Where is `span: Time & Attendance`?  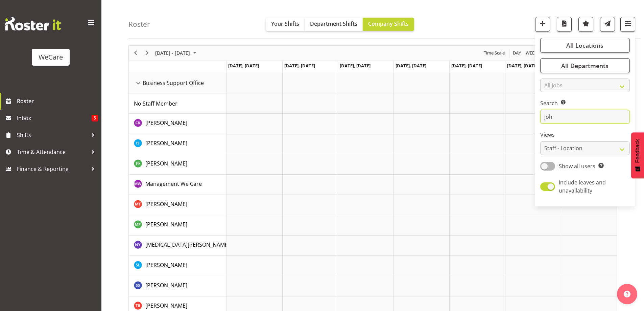
span: Time & Attendance is located at coordinates (53, 152).